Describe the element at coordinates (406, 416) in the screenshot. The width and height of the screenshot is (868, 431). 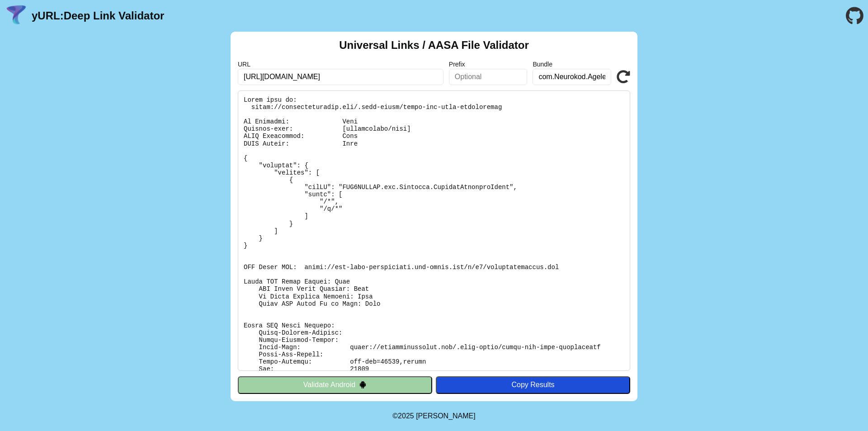
I see `span: 2025` at that location.